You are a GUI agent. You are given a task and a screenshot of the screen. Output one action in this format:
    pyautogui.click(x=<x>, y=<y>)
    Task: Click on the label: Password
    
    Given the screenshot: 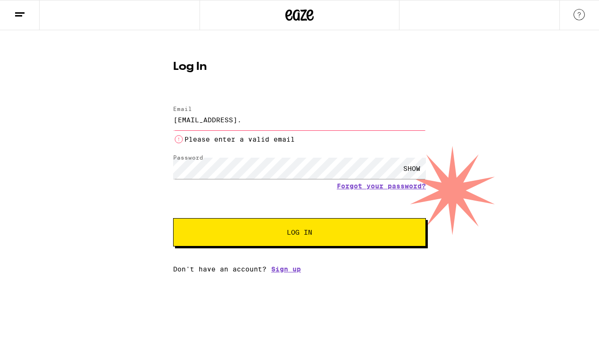 What is the action you would take?
    pyautogui.click(x=188, y=157)
    